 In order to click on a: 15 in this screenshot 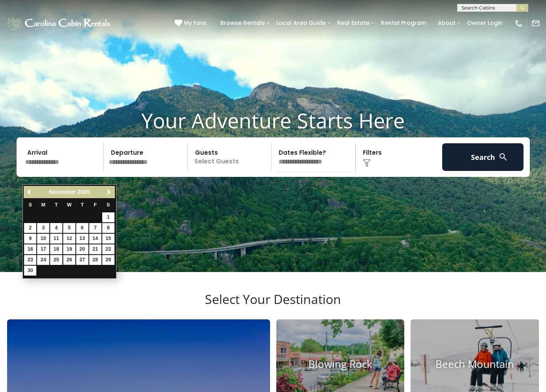, I will do `click(108, 238)`.